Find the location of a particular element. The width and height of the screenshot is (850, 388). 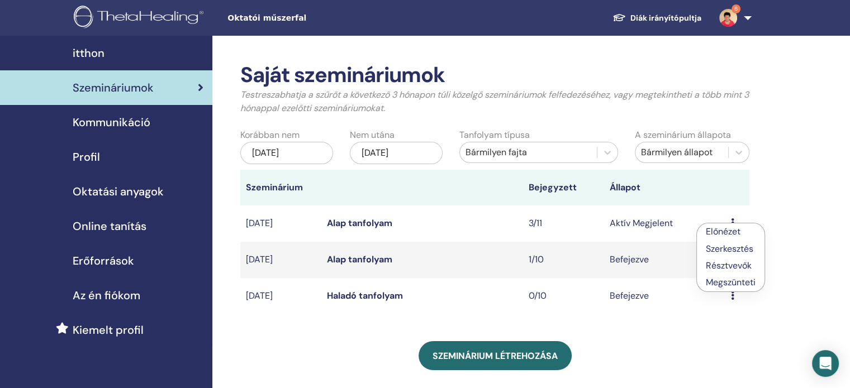

a: Haladó tanfolyam is located at coordinates (365, 296).